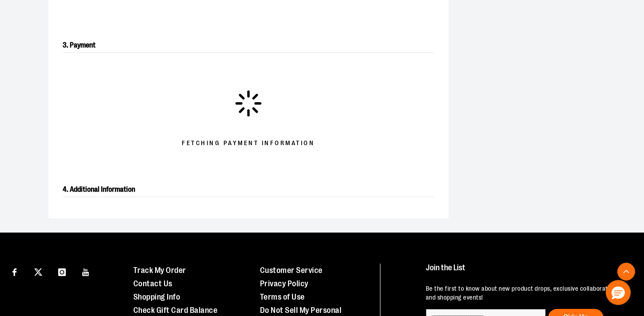 The image size is (644, 316). Describe the element at coordinates (284, 284) in the screenshot. I see `a: Privacy Policy` at that location.